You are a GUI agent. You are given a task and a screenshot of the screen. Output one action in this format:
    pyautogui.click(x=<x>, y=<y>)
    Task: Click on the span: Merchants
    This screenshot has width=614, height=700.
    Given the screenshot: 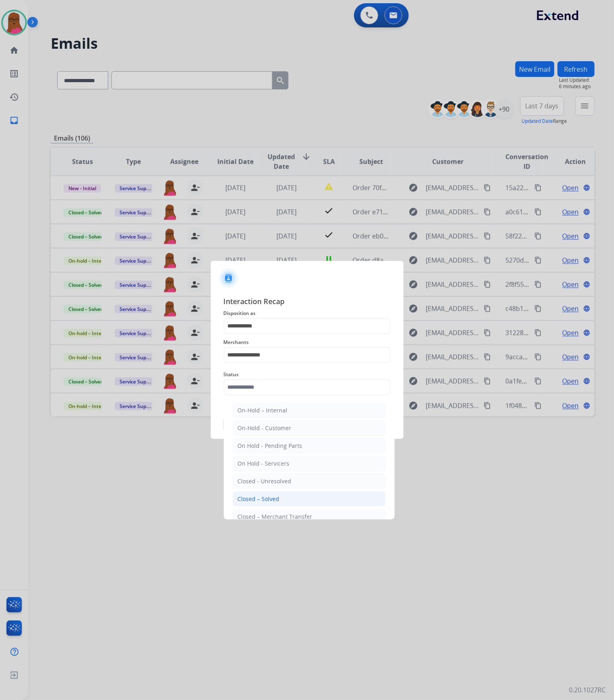 What is the action you would take?
    pyautogui.click(x=307, y=342)
    